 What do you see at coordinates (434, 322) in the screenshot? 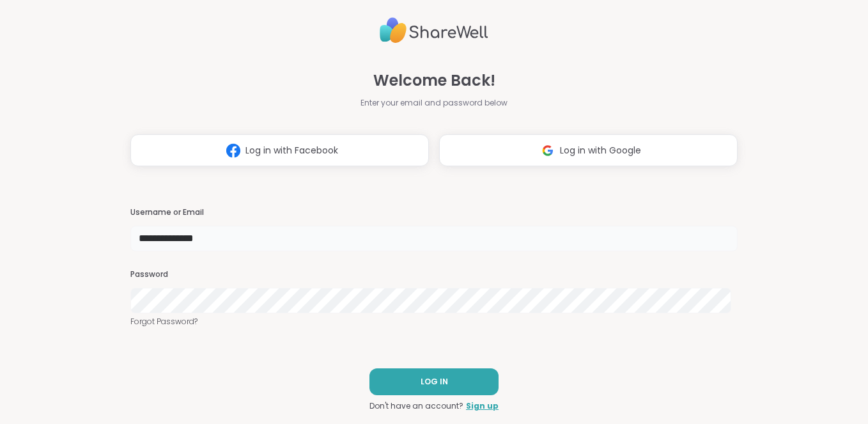
I see `a: Forgot Password?` at bounding box center [434, 322].